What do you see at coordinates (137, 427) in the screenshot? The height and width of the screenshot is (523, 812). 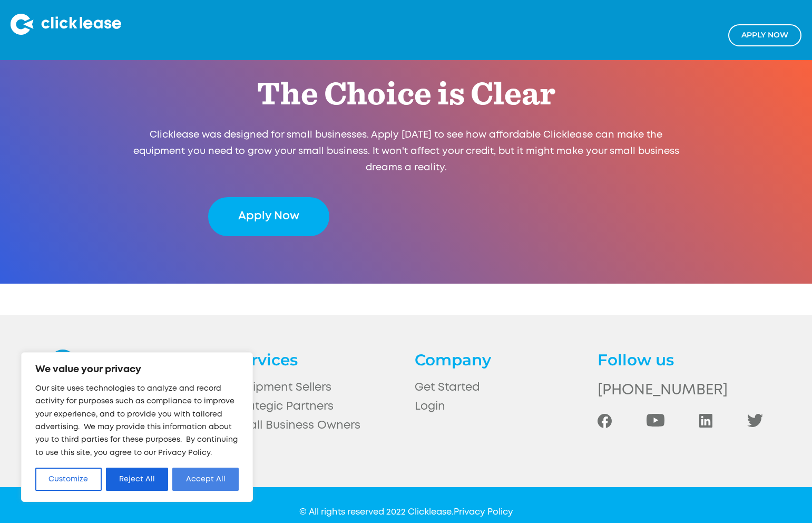 I see `div: We value your privacy` at bounding box center [137, 427].